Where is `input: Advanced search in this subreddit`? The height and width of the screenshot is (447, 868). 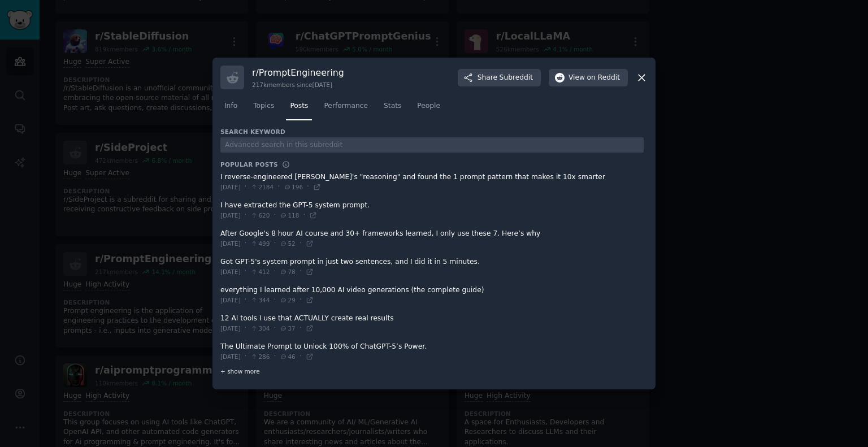
input: Advanced search in this subreddit is located at coordinates (432, 145).